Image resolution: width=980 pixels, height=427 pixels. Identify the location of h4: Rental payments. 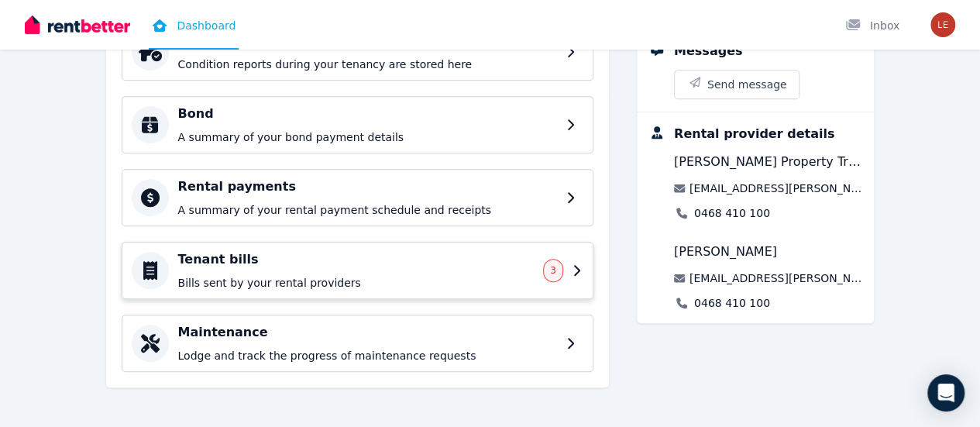
(368, 187).